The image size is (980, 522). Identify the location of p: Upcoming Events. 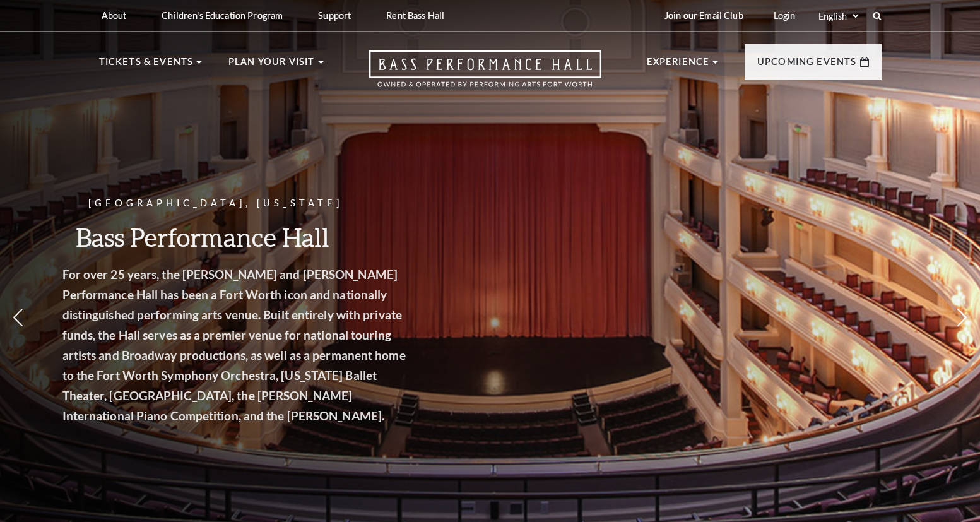
(807, 66).